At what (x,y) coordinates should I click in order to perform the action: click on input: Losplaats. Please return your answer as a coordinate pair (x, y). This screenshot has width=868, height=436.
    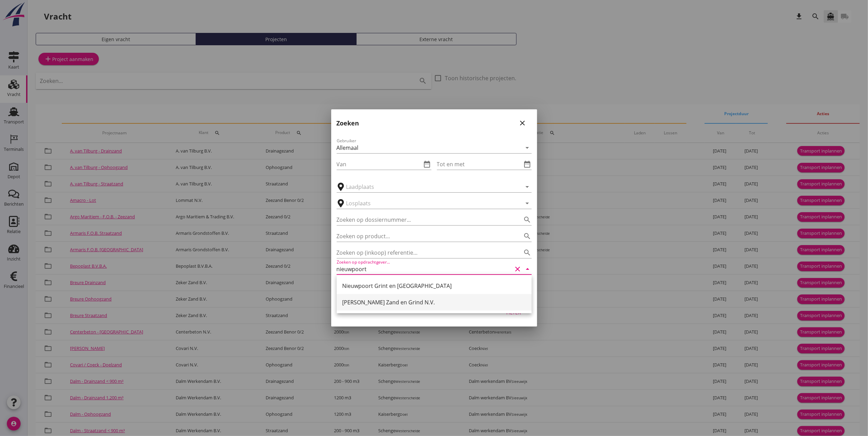
    Looking at the image, I should click on (430, 204).